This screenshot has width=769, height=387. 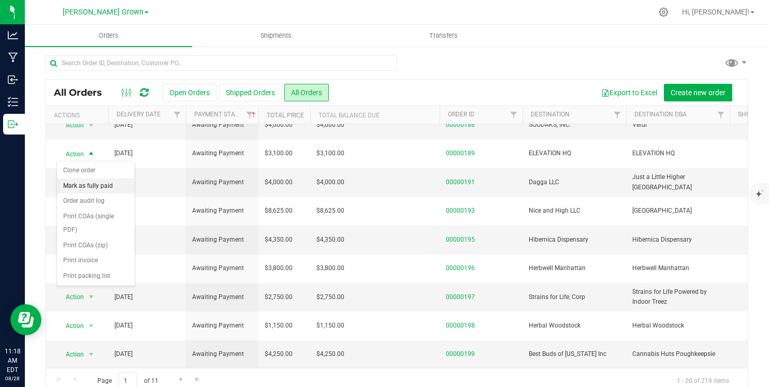 I want to click on span: Create new order, so click(x=698, y=93).